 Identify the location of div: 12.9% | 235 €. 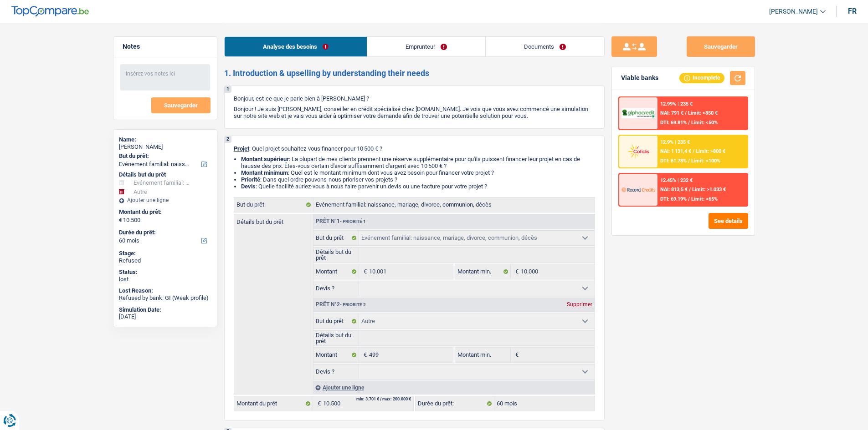
(675, 142).